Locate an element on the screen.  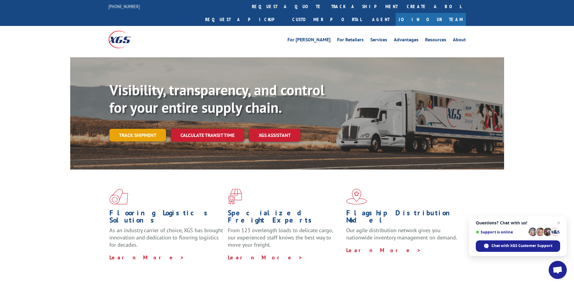
a: Advantages is located at coordinates (406, 41).